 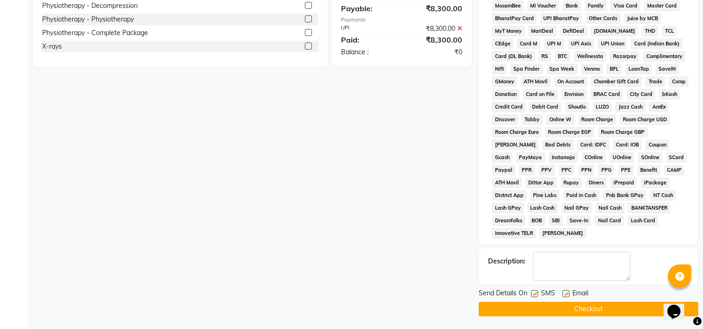 I want to click on span: Debit Card, so click(x=545, y=107).